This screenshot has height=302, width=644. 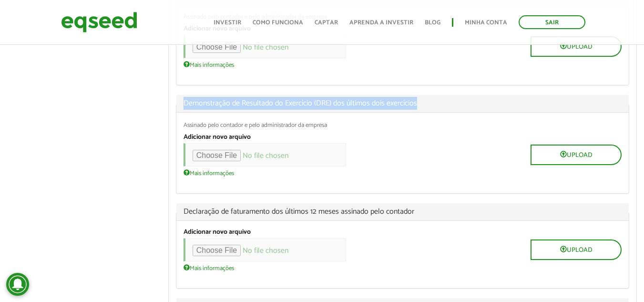 What do you see at coordinates (381, 23) in the screenshot?
I see `a: Aprenda a investir` at bounding box center [381, 23].